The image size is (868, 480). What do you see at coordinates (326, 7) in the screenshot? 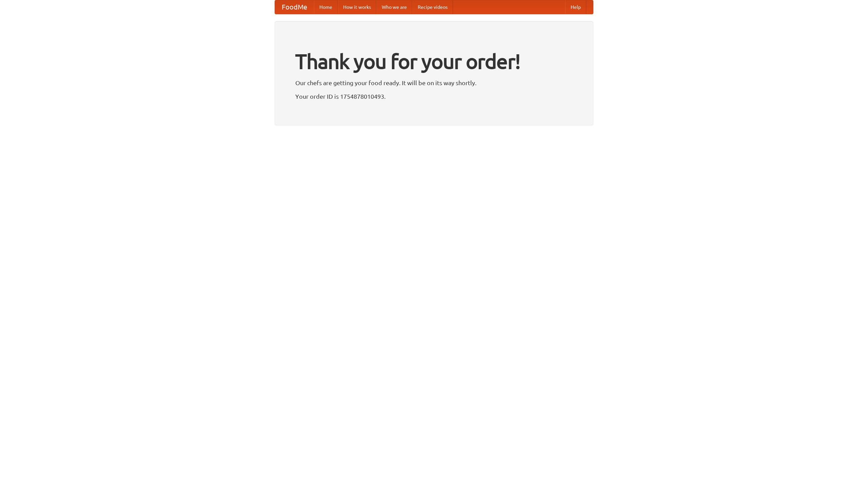
I see `a: Home` at bounding box center [326, 7].